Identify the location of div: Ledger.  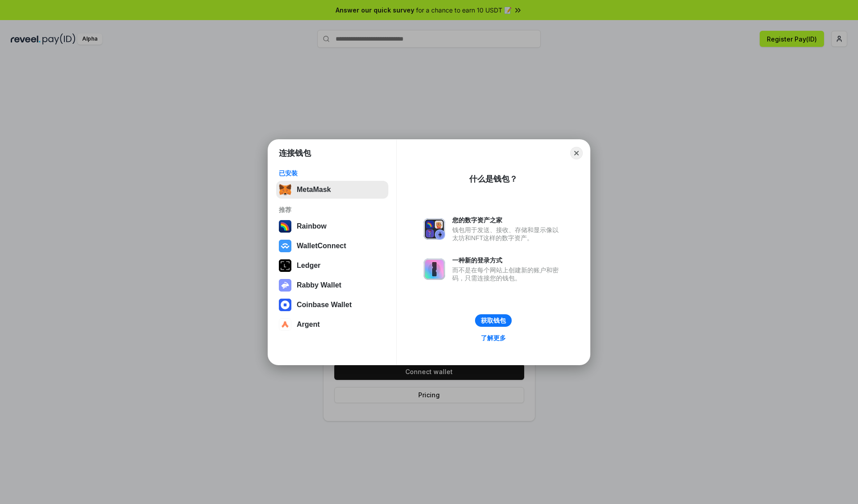
(309, 266).